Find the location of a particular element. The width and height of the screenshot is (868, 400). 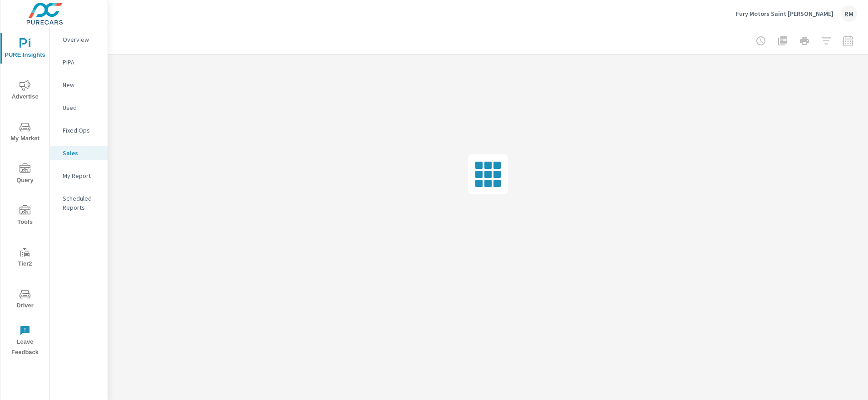

p: Fixed Ops is located at coordinates (81, 130).